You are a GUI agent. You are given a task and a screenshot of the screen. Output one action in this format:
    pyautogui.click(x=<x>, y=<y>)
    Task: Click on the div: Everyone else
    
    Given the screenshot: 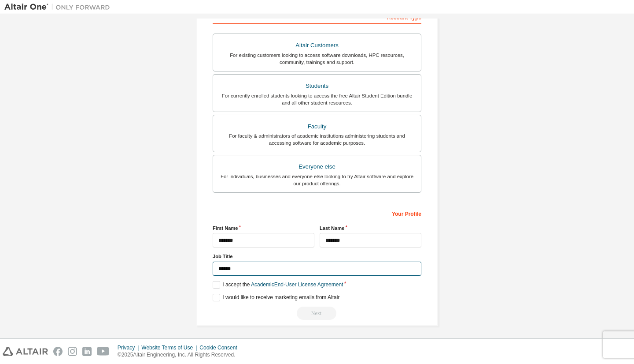 What is the action you would take?
    pyautogui.click(x=317, y=167)
    